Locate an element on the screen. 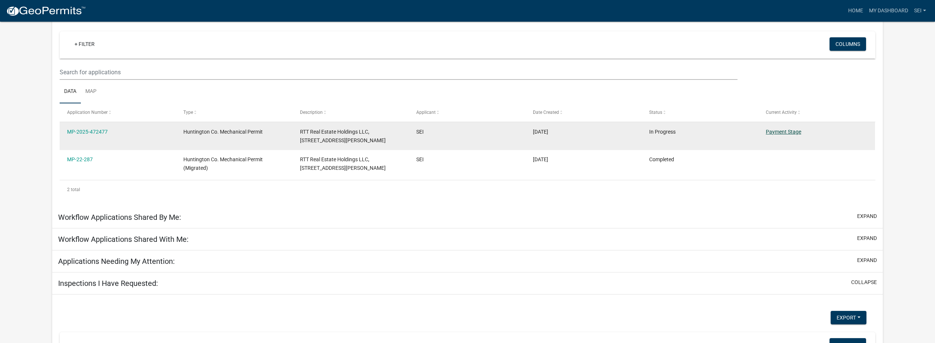 This screenshot has width=935, height=343. h5: Workflow Applications Shared By Me: is located at coordinates (120, 217).